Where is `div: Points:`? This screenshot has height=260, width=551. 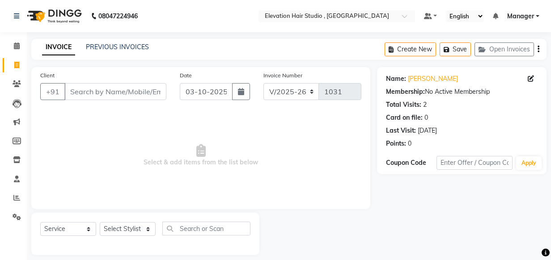 div: Points: is located at coordinates (396, 144).